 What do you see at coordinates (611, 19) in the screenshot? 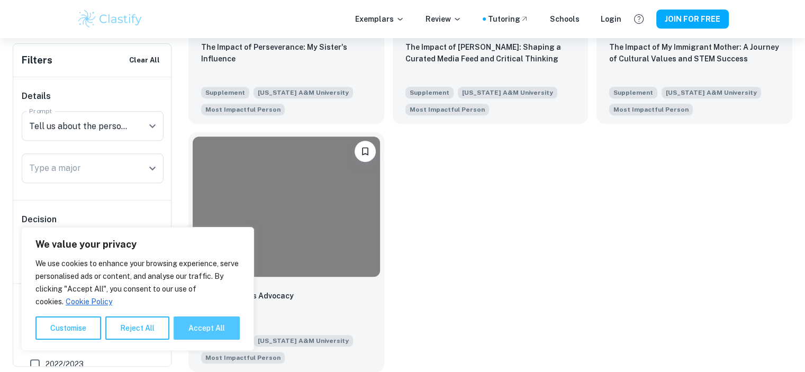
I see `div: Login` at bounding box center [611, 19].